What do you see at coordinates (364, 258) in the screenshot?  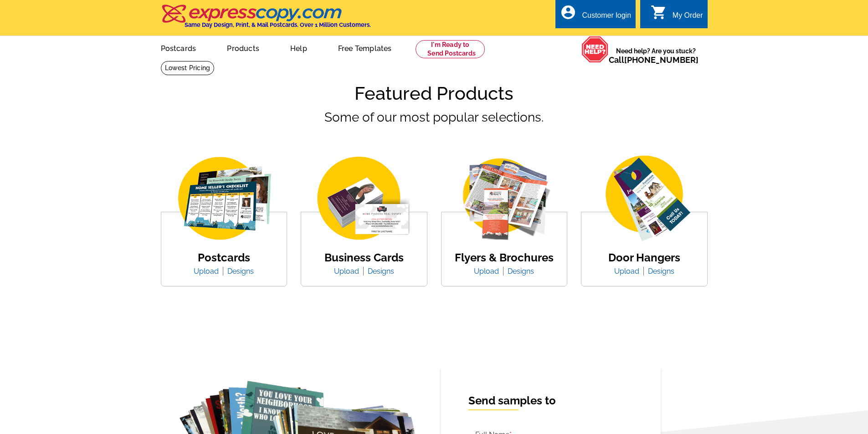 I see `h4: Business Cards` at bounding box center [364, 258].